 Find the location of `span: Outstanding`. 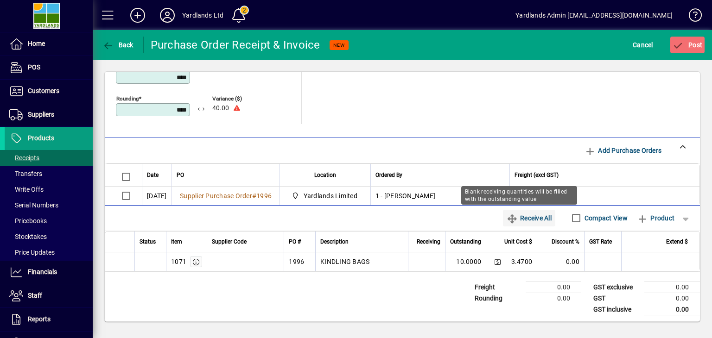

span: Outstanding is located at coordinates (465, 242).